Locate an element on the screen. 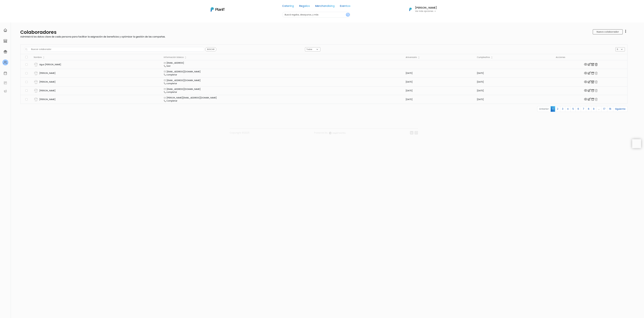  h2: Colaboradores is located at coordinates (38, 32).